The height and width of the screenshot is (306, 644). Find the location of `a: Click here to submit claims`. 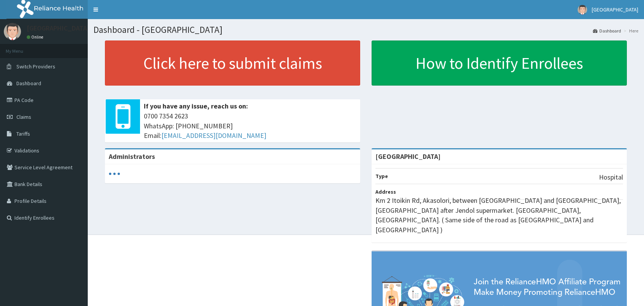

a: Click here to submit claims is located at coordinates (232, 63).